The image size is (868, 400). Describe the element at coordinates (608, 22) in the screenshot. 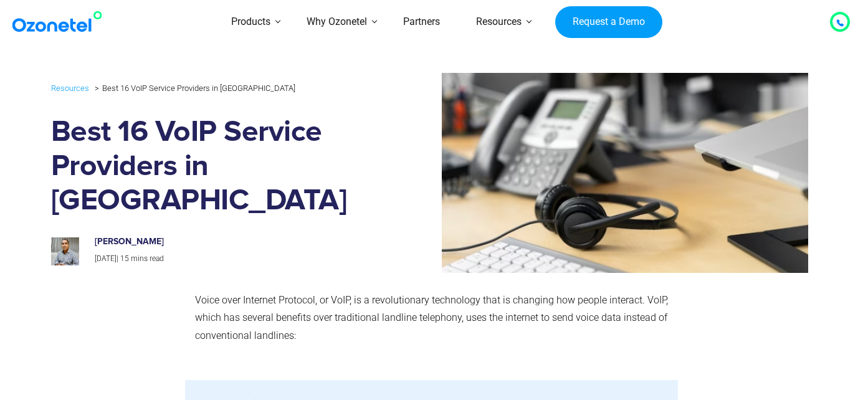

I see `a: Request a Demo` at that location.